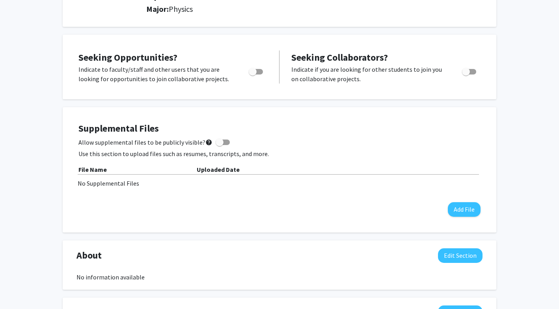 This screenshot has width=559, height=309. Describe the element at coordinates (460, 255) in the screenshot. I see `button: Edit About` at that location.